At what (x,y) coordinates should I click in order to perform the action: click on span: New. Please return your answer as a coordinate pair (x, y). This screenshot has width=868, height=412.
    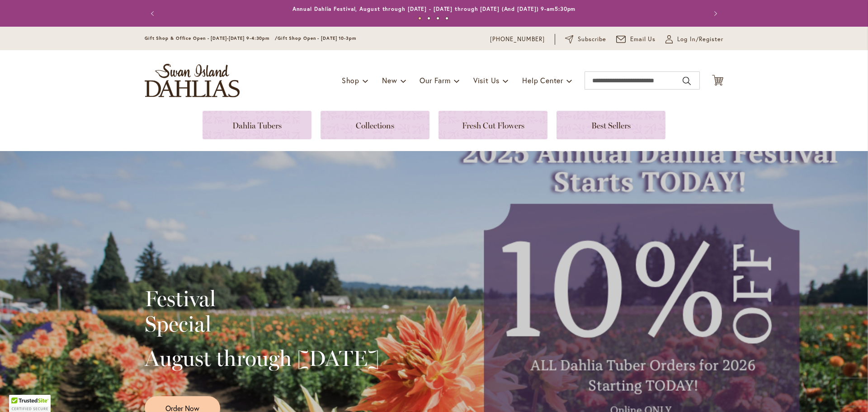
    Looking at the image, I should click on (389, 80).